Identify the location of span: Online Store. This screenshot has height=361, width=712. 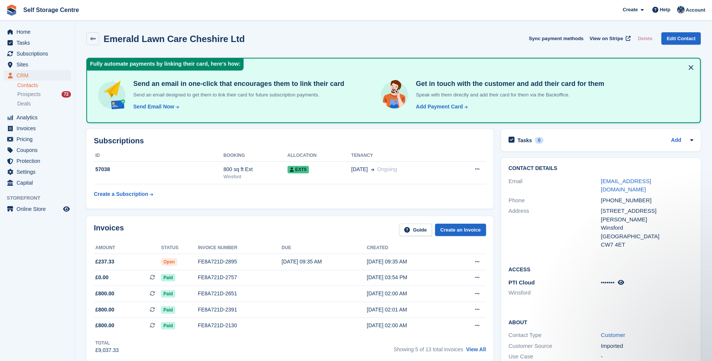
(39, 209).